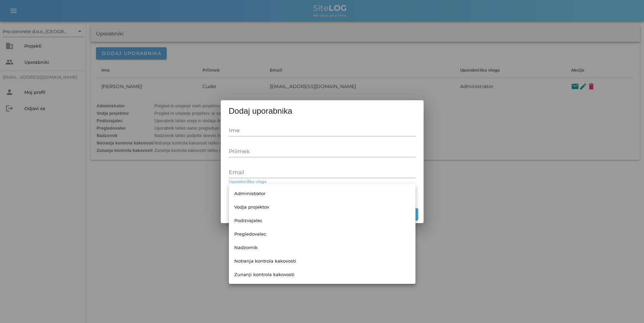 The width and height of the screenshot is (644, 323). I want to click on i: arrow_drop_down, so click(411, 188).